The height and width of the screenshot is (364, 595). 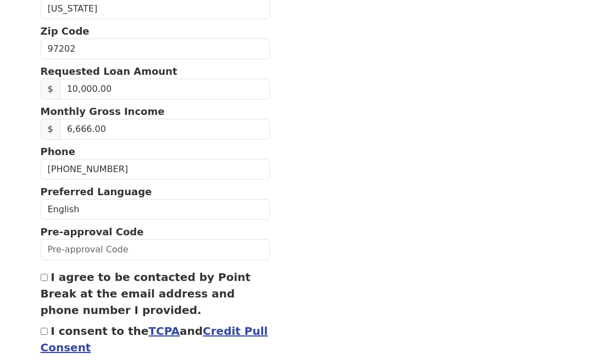 I want to click on input: Requested Loan Amount, so click(x=165, y=89).